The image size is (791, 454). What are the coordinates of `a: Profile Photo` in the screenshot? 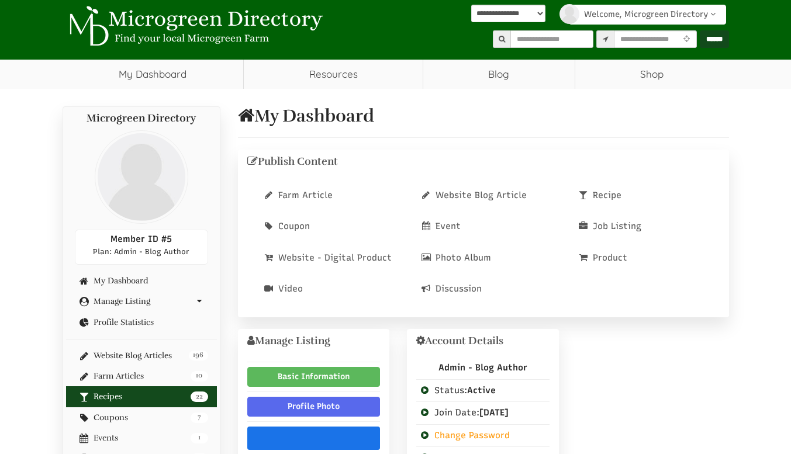 It's located at (314, 407).